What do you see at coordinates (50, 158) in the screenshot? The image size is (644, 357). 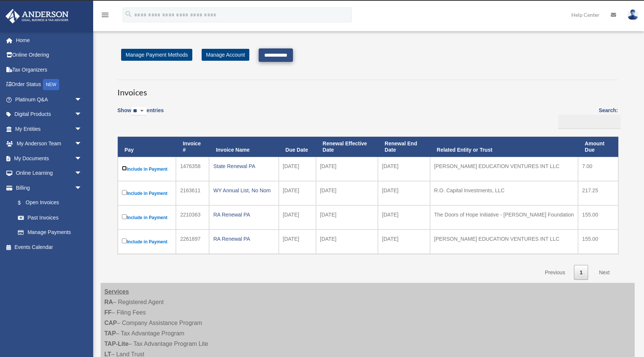 I see `a: My Documentsarrow_drop_down` at bounding box center [50, 158].